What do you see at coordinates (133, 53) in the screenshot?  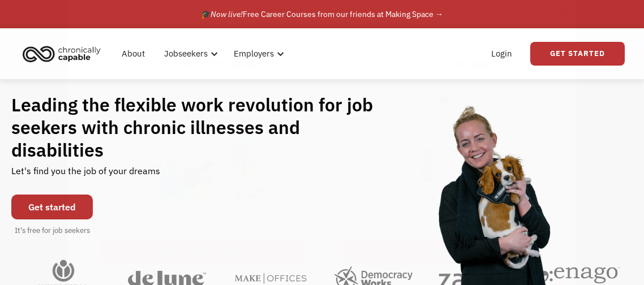 I see `a: About` at bounding box center [133, 53].